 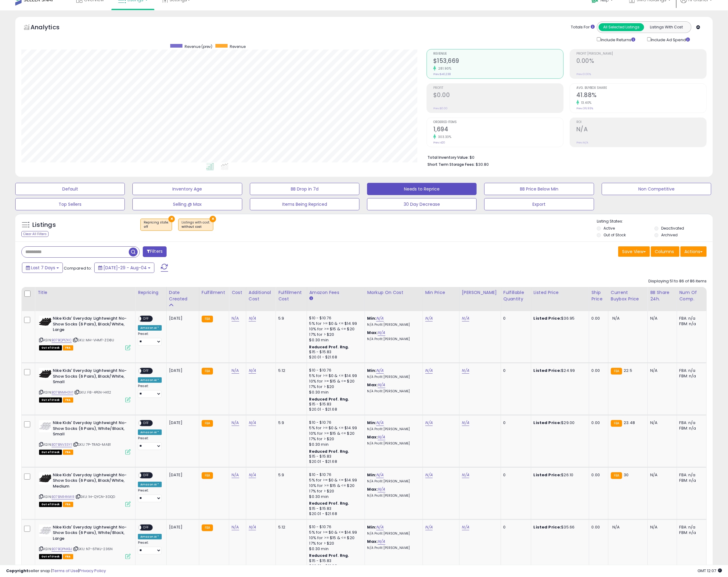 I want to click on b: Total Inventory Value:, so click(x=448, y=157).